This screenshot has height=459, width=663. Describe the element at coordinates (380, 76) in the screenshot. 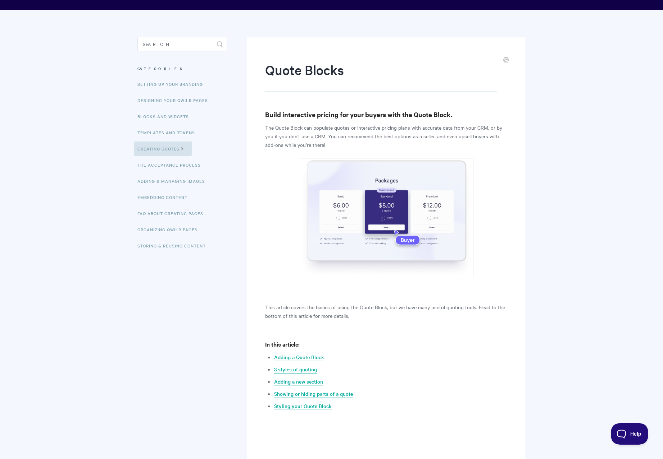

I see `h1: Quote Blocks` at that location.